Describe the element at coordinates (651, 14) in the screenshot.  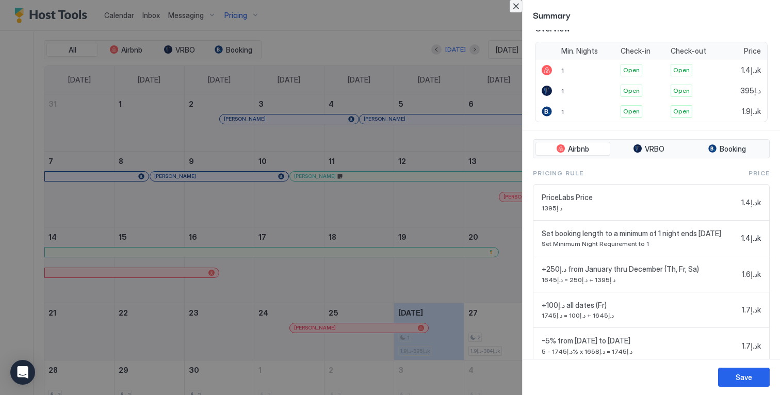
I see `span: Summary` at that location.